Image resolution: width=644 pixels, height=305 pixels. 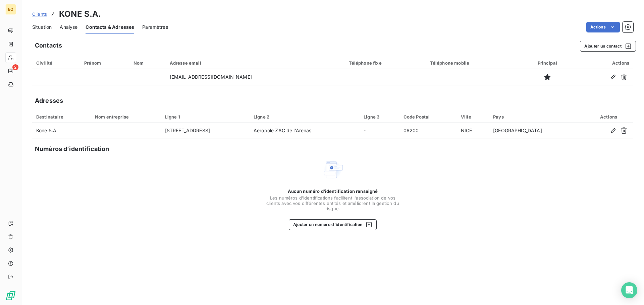 I want to click on img: Logo LeanPay, so click(x=10, y=296).